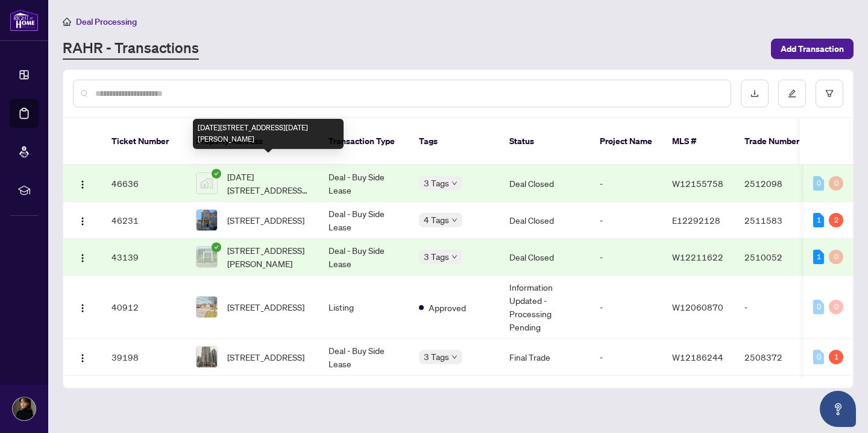  What do you see at coordinates (67, 22) in the screenshot?
I see `span: home` at bounding box center [67, 22].